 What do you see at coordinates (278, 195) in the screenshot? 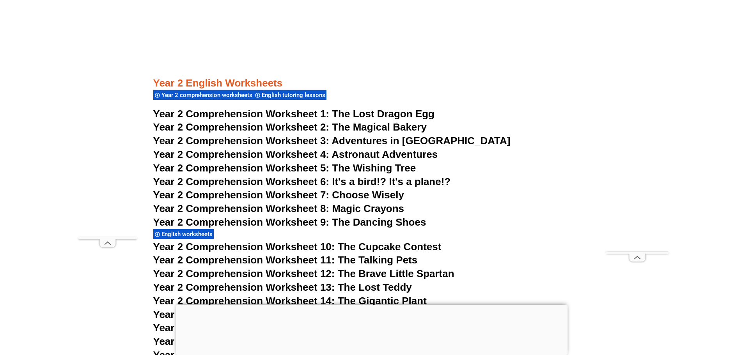
I see `a: Year 2 Comprehension Worksheet 7: Choose Wisely` at bounding box center [278, 195].